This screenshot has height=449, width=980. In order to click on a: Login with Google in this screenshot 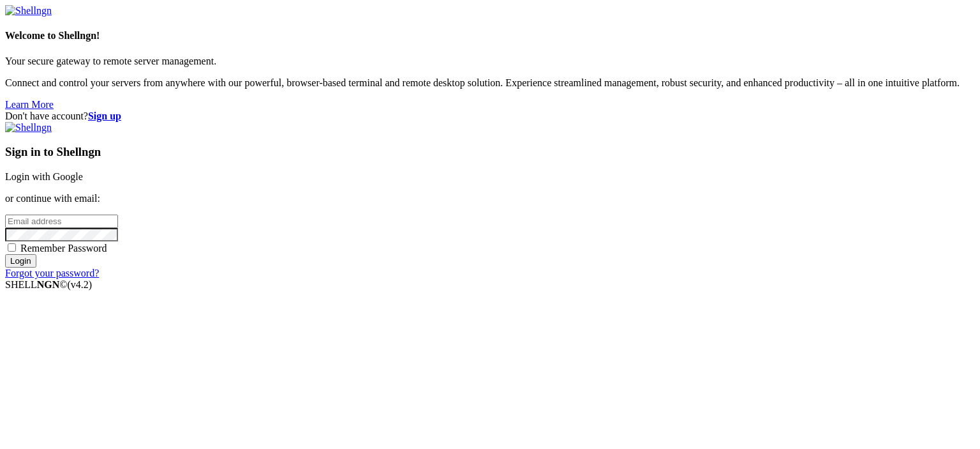, I will do `click(44, 176)`.